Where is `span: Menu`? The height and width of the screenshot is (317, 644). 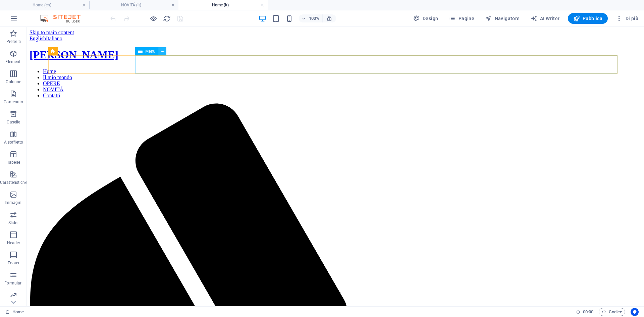
span: Menu is located at coordinates (150, 51).